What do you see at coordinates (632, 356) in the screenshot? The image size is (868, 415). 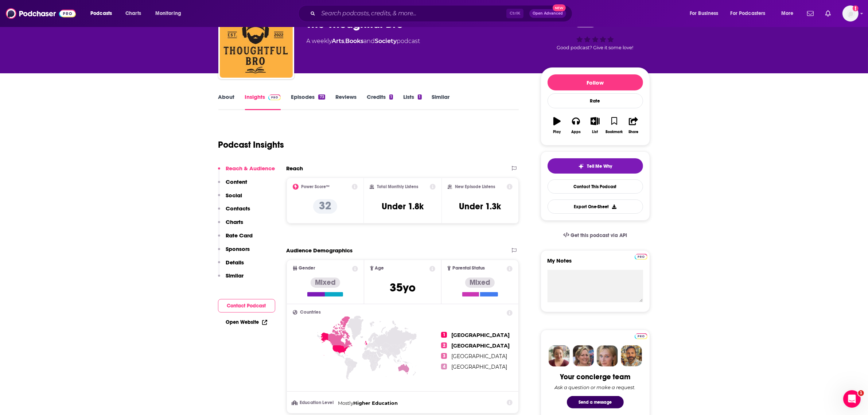 I see `img: Jon Profile` at bounding box center [632, 356].